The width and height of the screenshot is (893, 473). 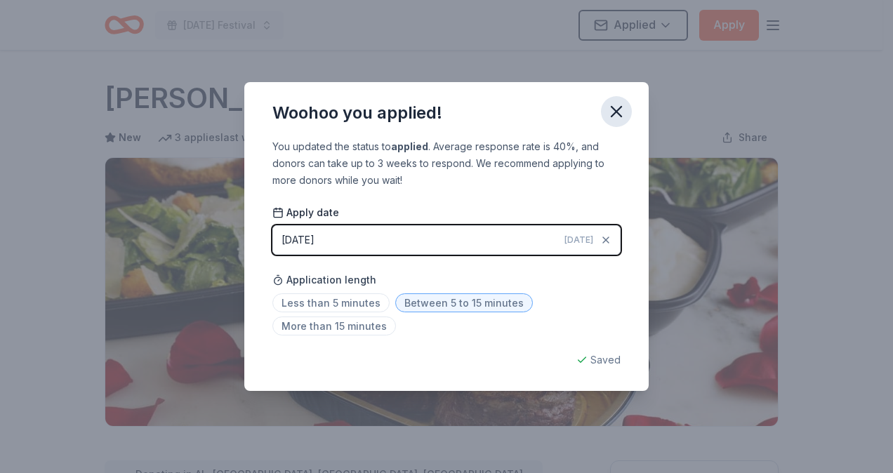 I want to click on div: You updated the status to . Average response rate is 40%, and donors can take up to 3 weeks to re..., so click(x=447, y=164).